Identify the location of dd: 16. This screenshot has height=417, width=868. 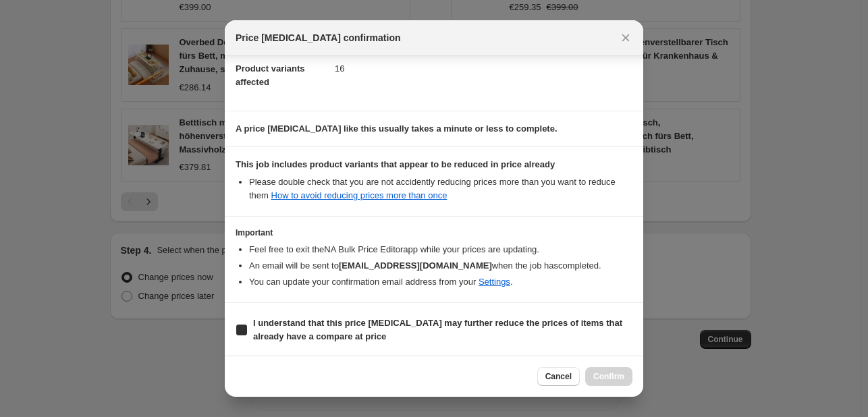
(483, 68).